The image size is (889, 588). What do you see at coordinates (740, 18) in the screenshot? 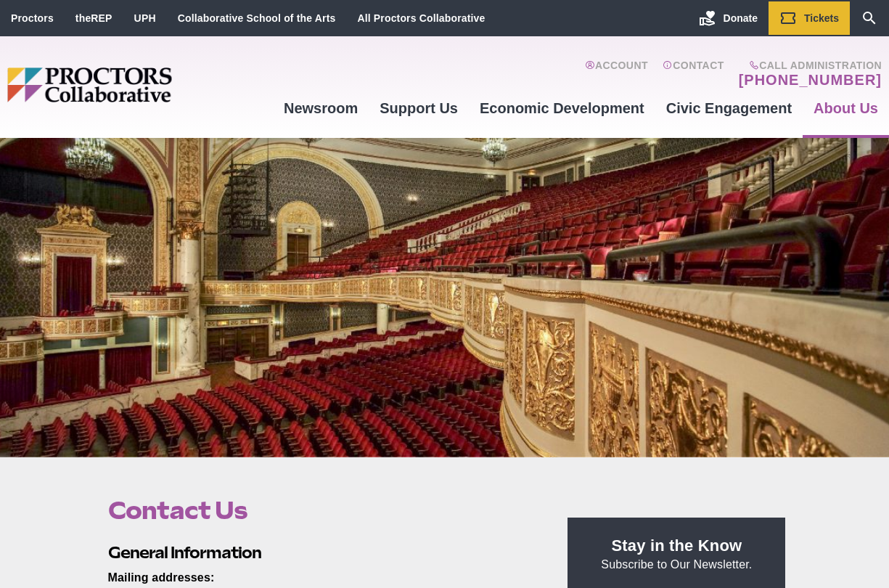
I see `span: Donate` at bounding box center [740, 18].